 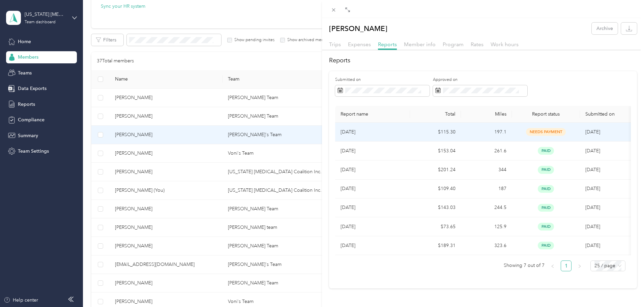 I want to click on td: 261.6, so click(x=486, y=151).